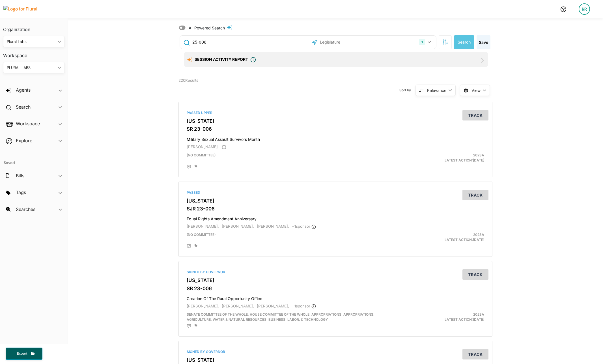 The width and height of the screenshot is (603, 364). What do you see at coordinates (20, 175) in the screenshot?
I see `h2: Bills` at bounding box center [20, 175].